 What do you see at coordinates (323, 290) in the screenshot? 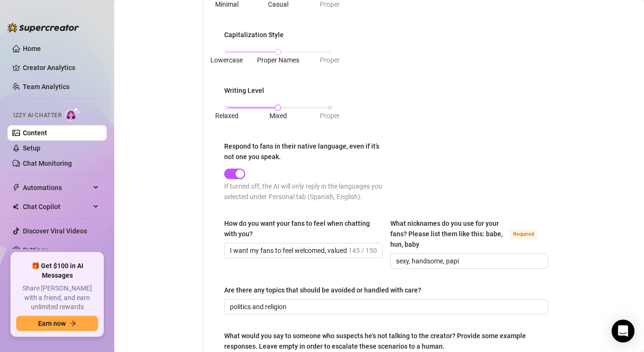
I see `div: Are there any topics that should be avoided or handled with care?` at bounding box center [323, 290].